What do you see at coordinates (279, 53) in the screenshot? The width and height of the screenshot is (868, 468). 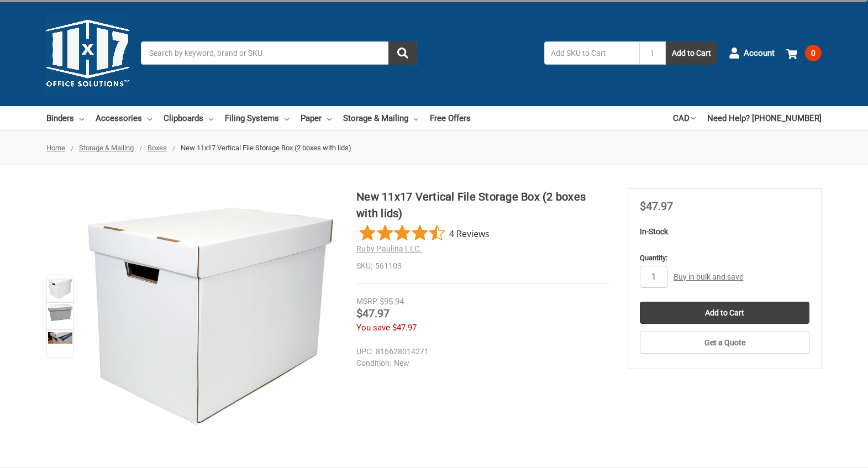 I see `input: Search by keyword, brand or SKU` at bounding box center [279, 53].